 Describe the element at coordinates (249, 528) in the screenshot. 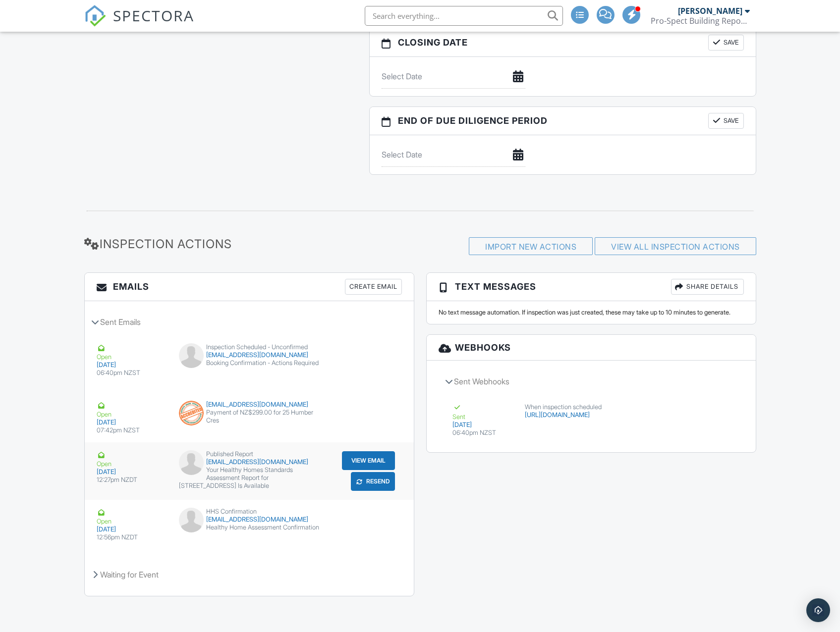

I see `div: Healthy Home Assessment Confirmation` at that location.